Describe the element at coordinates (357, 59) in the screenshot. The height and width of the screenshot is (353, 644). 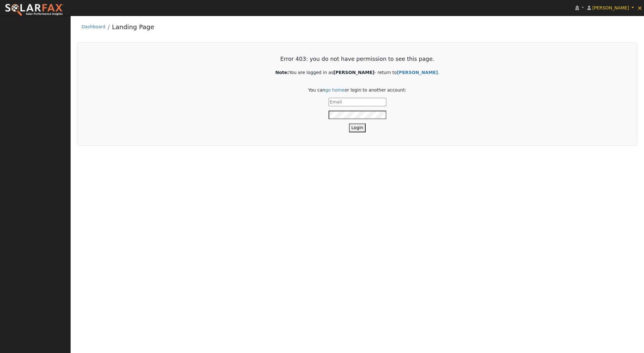
I see `h3: Error 403: you do not have permission to see this page.` at that location.